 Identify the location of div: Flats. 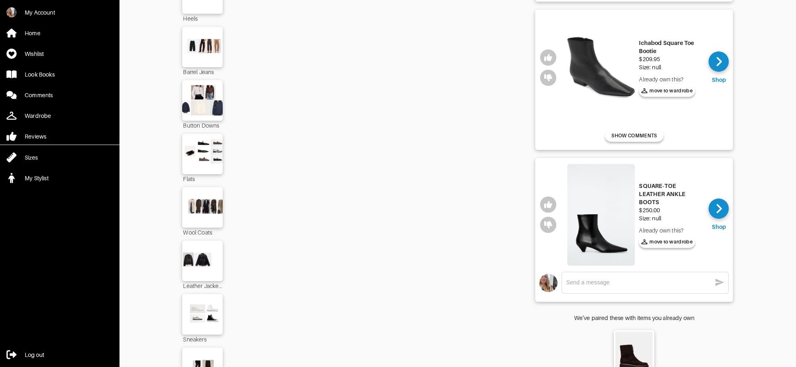
(202, 179).